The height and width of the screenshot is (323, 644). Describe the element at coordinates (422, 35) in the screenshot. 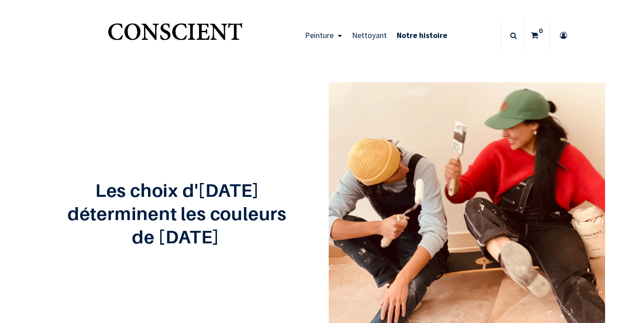

I see `span: Notre histoire` at that location.